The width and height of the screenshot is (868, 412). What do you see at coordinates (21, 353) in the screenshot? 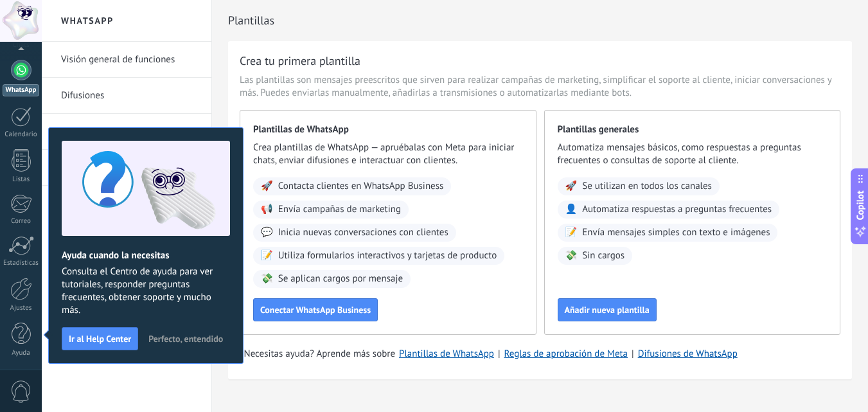
I see `div: Ayuda` at bounding box center [21, 353].